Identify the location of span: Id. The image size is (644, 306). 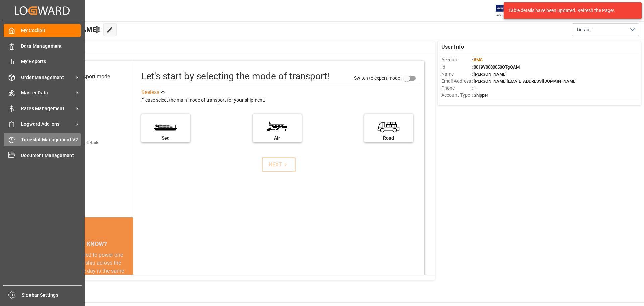
(456, 67).